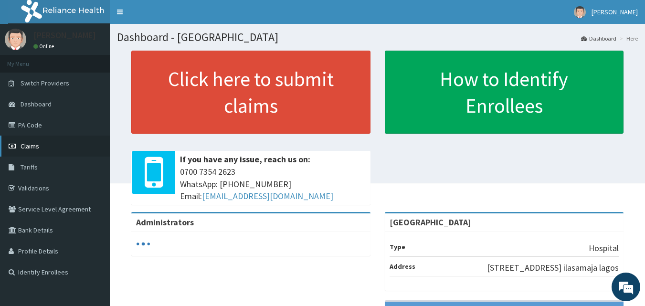 The image size is (645, 306). I want to click on span: Switch Providers, so click(45, 83).